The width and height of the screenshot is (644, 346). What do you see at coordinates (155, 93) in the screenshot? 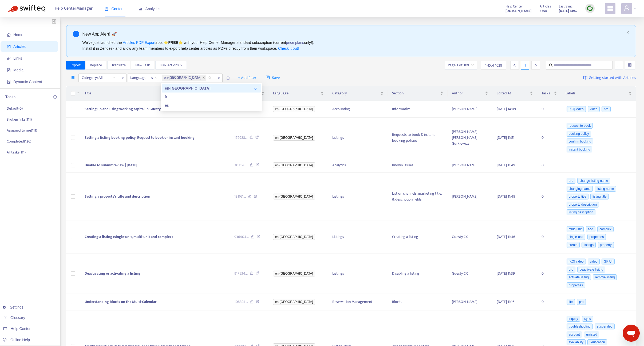
I see `th: Title` at bounding box center [155, 93].